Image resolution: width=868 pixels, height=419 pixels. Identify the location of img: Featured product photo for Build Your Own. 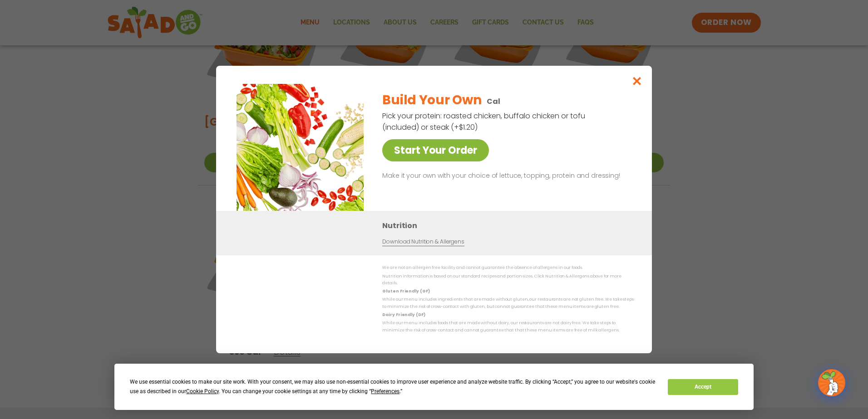
(300, 147).